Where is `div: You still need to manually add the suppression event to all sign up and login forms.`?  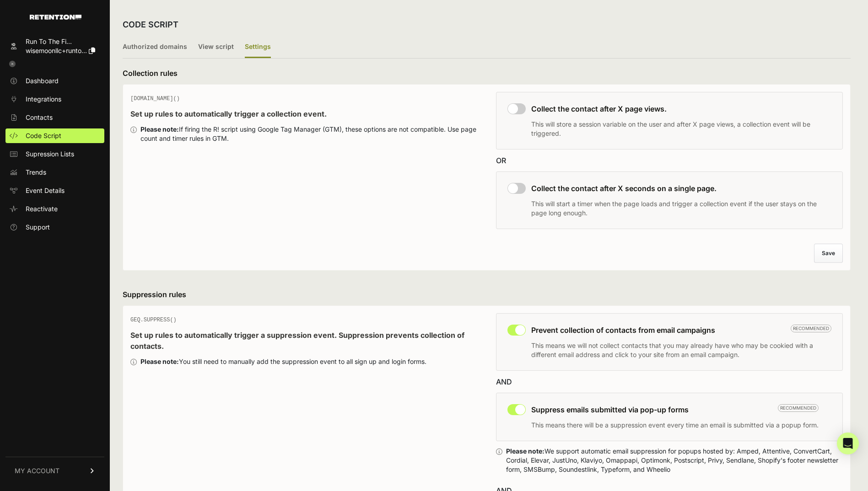
div: You still need to manually add the suppression event to all sign up and login forms. is located at coordinates (284, 361).